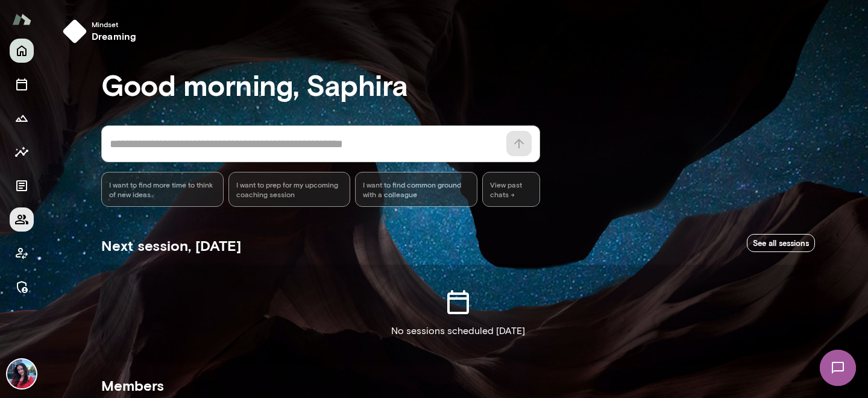 The height and width of the screenshot is (398, 868). What do you see at coordinates (162, 189) in the screenshot?
I see `span: I want to find more time to think of new ideas` at bounding box center [162, 189].